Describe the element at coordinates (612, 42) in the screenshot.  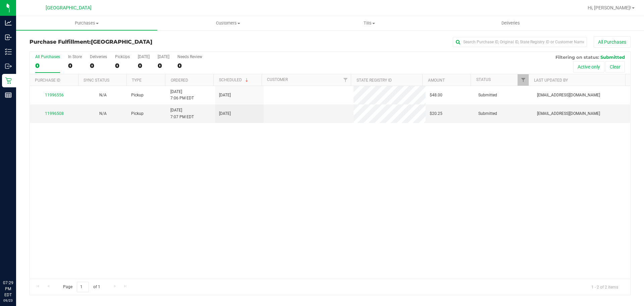
I see `button: All Purchases` at that location.